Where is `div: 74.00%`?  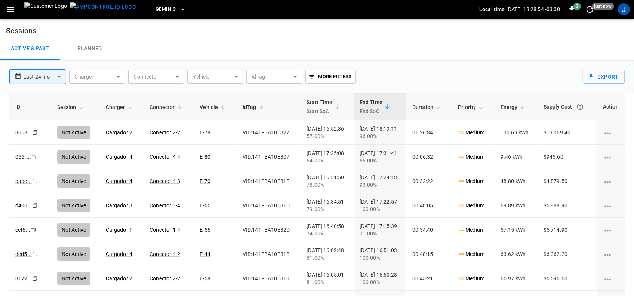
div: 74.00% is located at coordinates (327, 233).